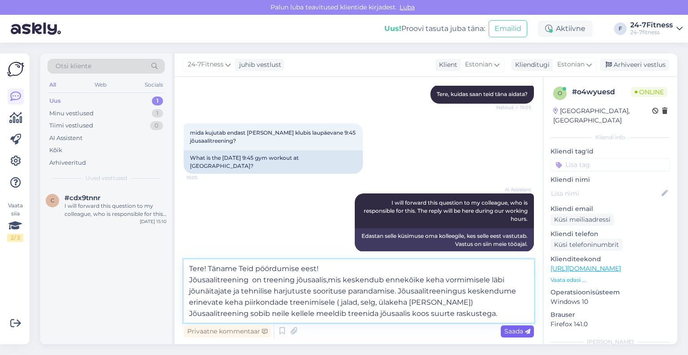 This screenshot has height=355, width=688. What do you see at coordinates (446, 210) in the screenshot?
I see `span: I will forward this question to my colleague, who is responsible for this. The reply will be here...` at bounding box center [446, 210].